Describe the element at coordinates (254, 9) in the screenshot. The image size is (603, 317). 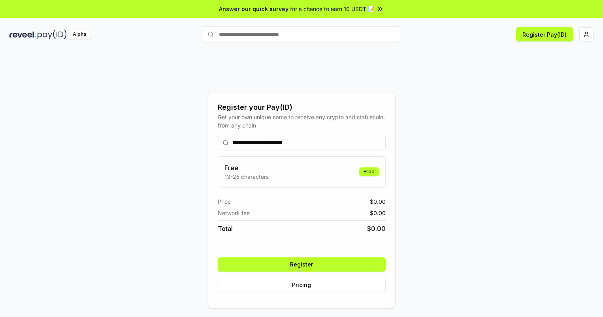
I see `span: Answer our quick survey` at that location.